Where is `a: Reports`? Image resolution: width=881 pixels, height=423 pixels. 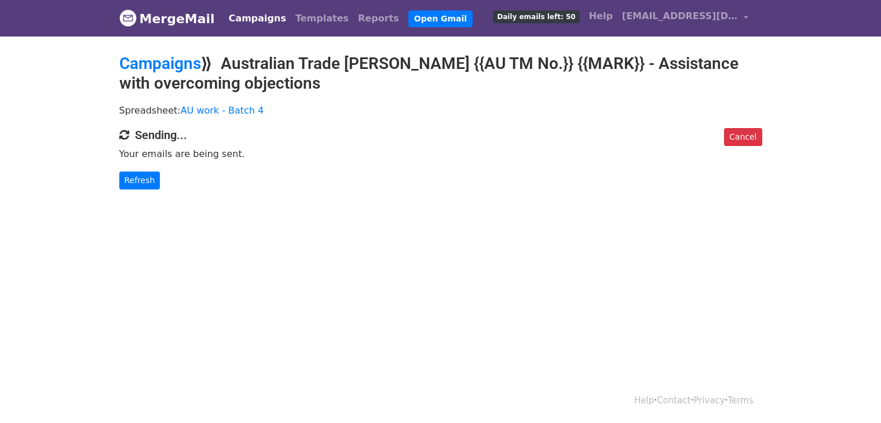 a: Reports is located at coordinates (378, 19).